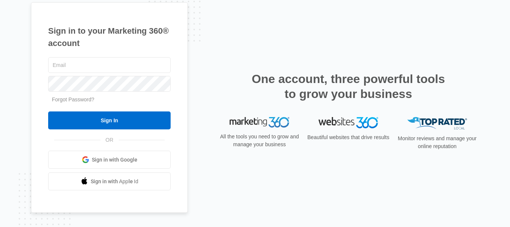  What do you see at coordinates (109, 65) in the screenshot?
I see `input: Email` at bounding box center [109, 65].